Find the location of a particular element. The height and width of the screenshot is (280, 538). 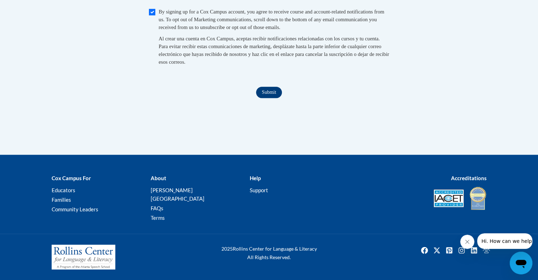

span: By signing up for a Cox Campus account, you agree to receive course and account-related notificat... is located at coordinates (272, 19).